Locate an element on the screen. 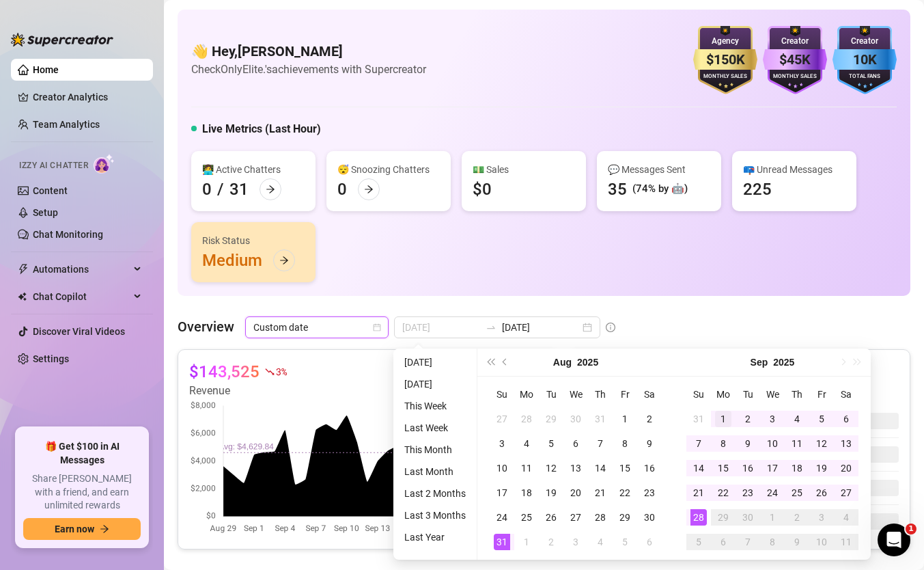 The height and width of the screenshot is (570, 924). td: 2025-09-03 is located at coordinates (576, 542).